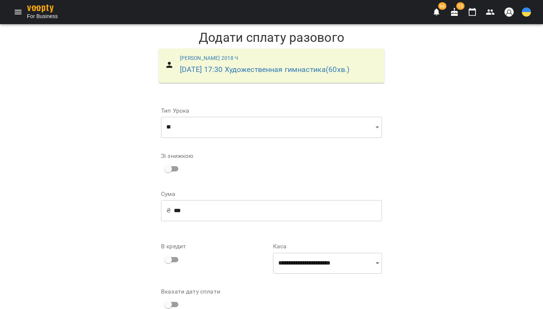  What do you see at coordinates (40, 8) in the screenshot?
I see `img: voopty.png` at bounding box center [40, 8].